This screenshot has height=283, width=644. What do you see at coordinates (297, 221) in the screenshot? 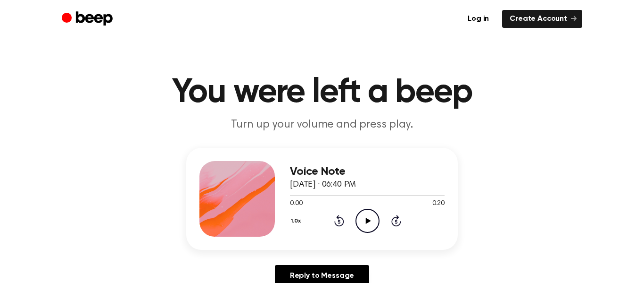
I see `button: 1.0x` at bounding box center [297, 221].